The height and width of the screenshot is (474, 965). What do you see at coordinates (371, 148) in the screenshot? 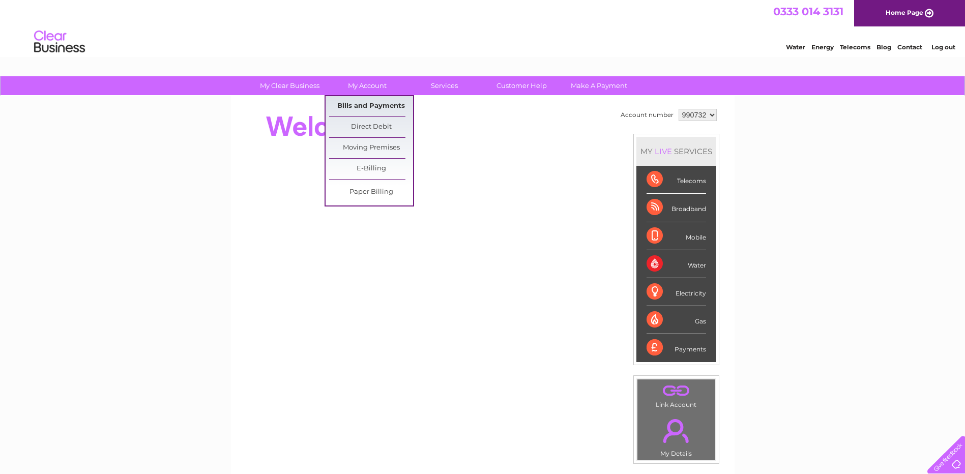
I see `a: Moving Premises` at bounding box center [371, 148].